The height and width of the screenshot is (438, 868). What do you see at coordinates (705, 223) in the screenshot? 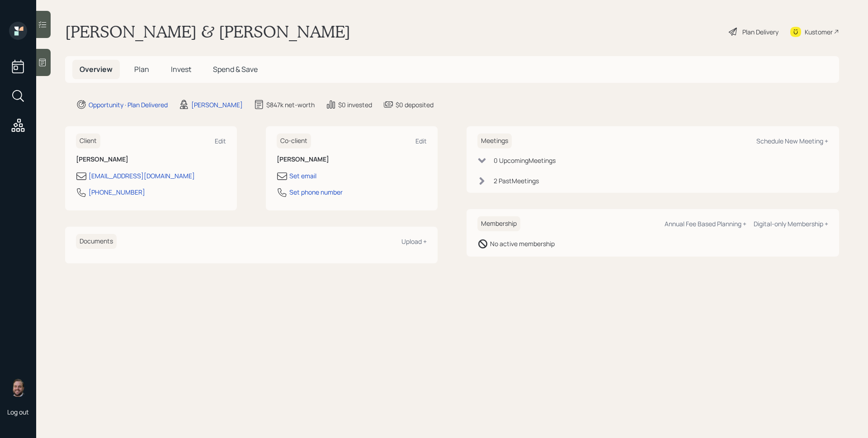
I see `div: Annual Fee Based Planning +` at bounding box center [705, 223].